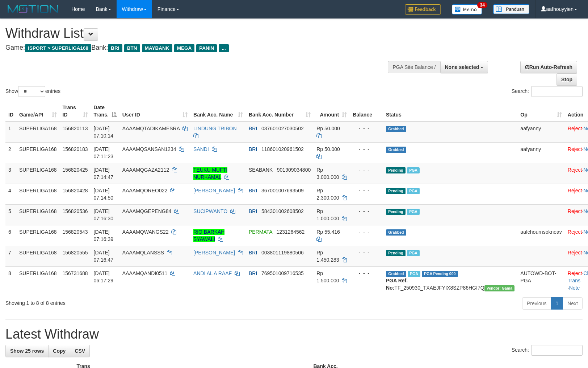 The image size is (588, 368). What do you see at coordinates (75, 149) in the screenshot?
I see `span: 156820183` at bounding box center [75, 149].